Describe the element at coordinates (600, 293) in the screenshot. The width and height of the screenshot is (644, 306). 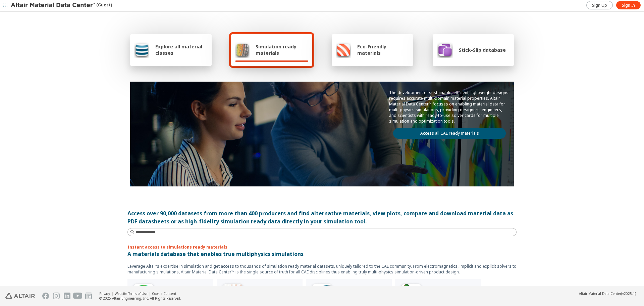
I see `span: Altair Material Data Center` at that location.